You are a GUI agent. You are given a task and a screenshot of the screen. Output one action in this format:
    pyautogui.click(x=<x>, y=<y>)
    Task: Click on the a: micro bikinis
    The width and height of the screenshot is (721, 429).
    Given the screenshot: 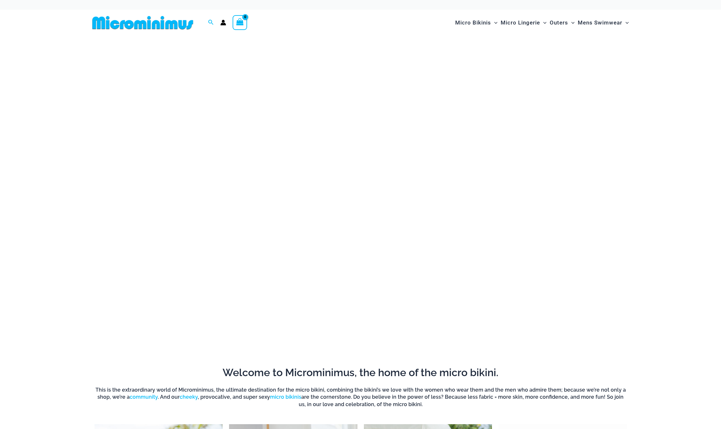 What is the action you would take?
    pyautogui.click(x=286, y=397)
    